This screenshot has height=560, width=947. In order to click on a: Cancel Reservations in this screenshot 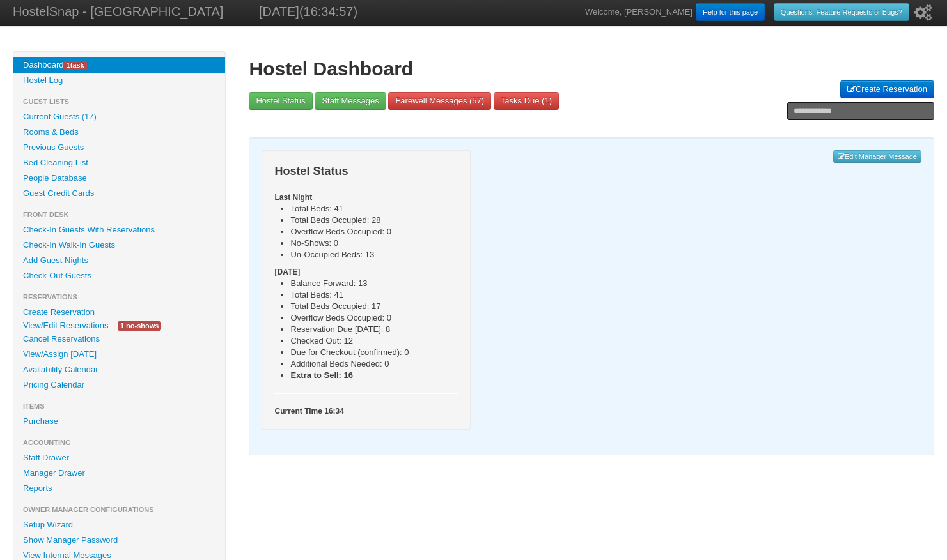, I will do `click(119, 340)`.